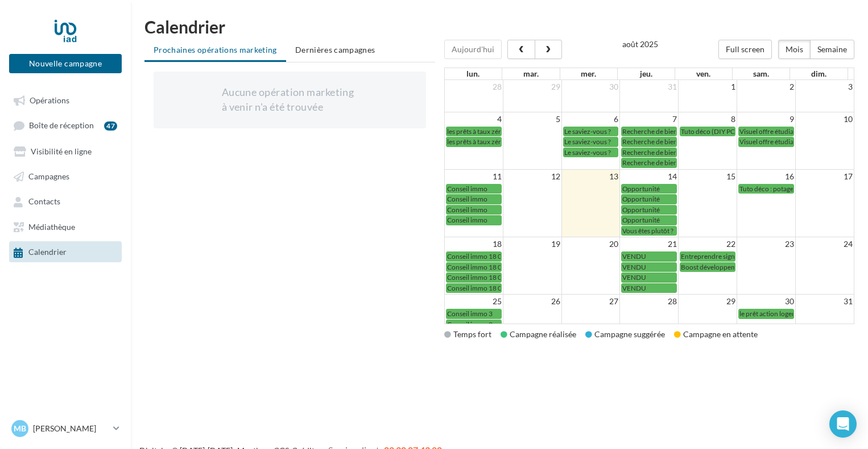  I want to click on td: 13, so click(590, 176).